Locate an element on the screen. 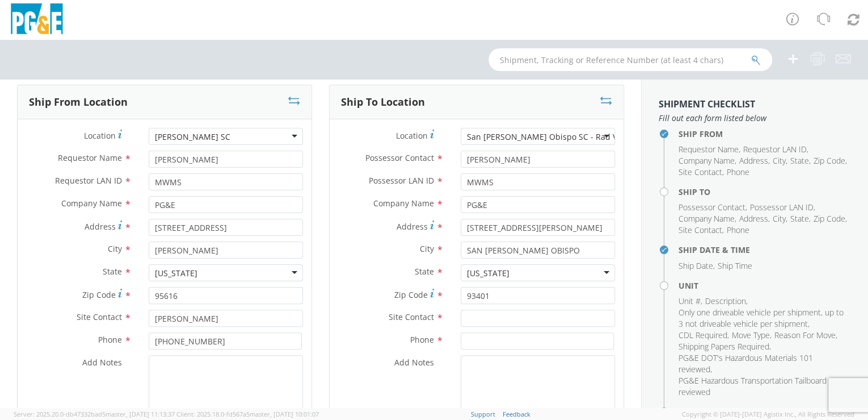  h3: Ship From Location is located at coordinates (78, 102).